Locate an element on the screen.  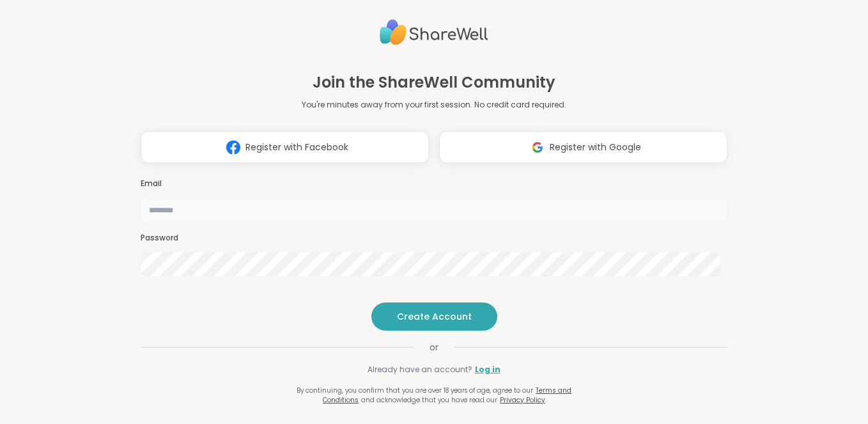
button: Register with Facebook is located at coordinates (285, 147).